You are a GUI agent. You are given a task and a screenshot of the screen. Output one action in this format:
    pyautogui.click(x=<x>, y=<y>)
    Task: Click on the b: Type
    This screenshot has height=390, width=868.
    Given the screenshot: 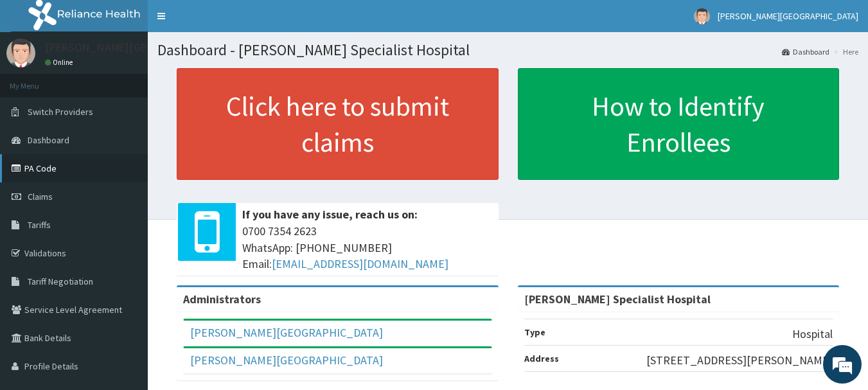 What is the action you would take?
    pyautogui.click(x=535, y=333)
    